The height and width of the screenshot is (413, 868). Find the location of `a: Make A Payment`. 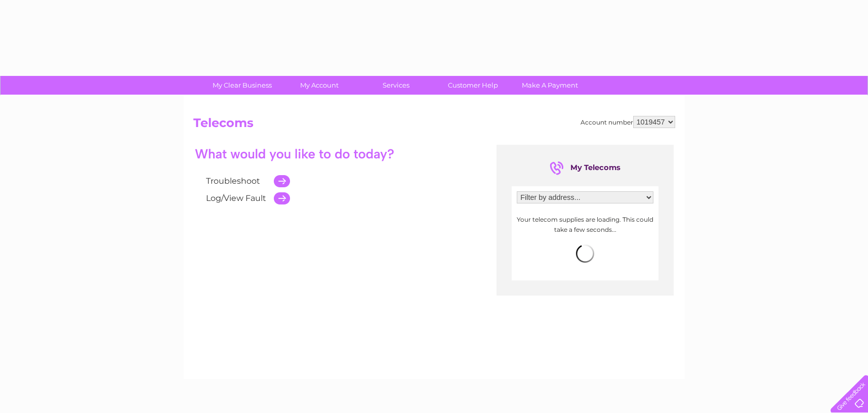

a: Make A Payment is located at coordinates (549, 85).